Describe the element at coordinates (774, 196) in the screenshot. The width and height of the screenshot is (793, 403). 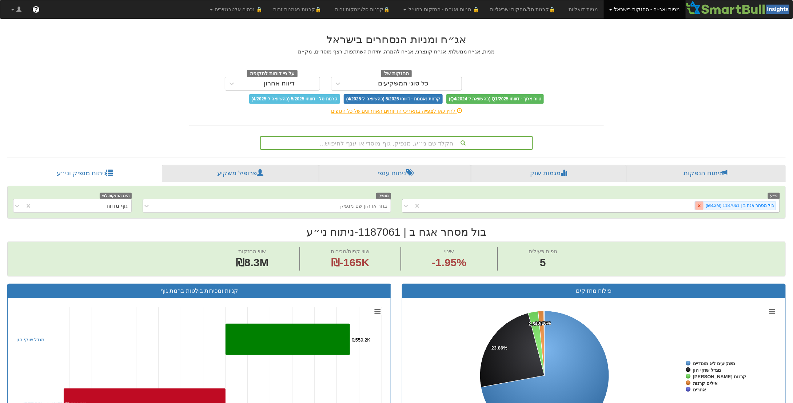
I see `span: ני״ע` at that location.